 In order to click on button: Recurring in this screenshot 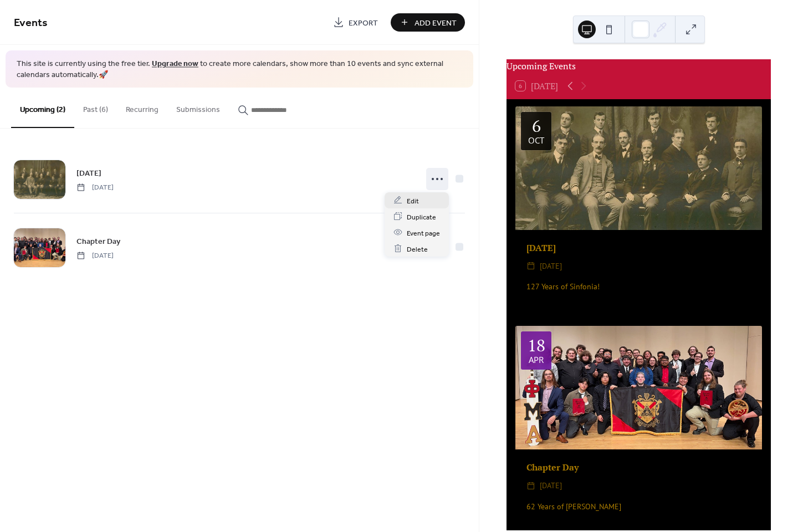, I will do `click(142, 107)`.